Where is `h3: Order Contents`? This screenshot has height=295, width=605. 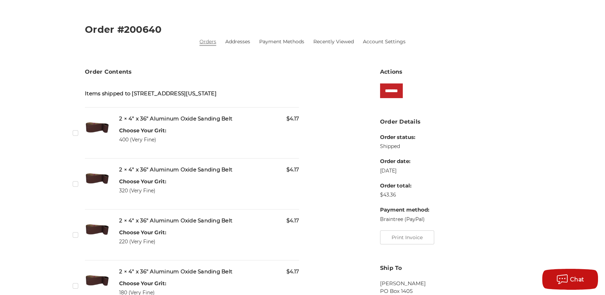 h3: Order Contents is located at coordinates (192, 72).